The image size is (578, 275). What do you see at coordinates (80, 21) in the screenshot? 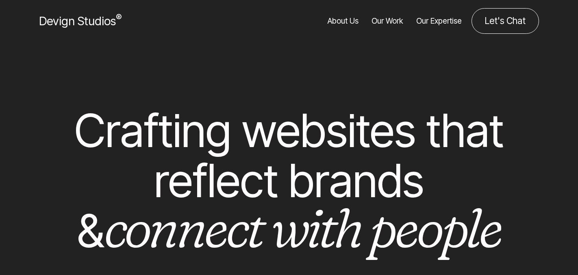
I see `a: Devign Studios® Homepage` at bounding box center [80, 21].